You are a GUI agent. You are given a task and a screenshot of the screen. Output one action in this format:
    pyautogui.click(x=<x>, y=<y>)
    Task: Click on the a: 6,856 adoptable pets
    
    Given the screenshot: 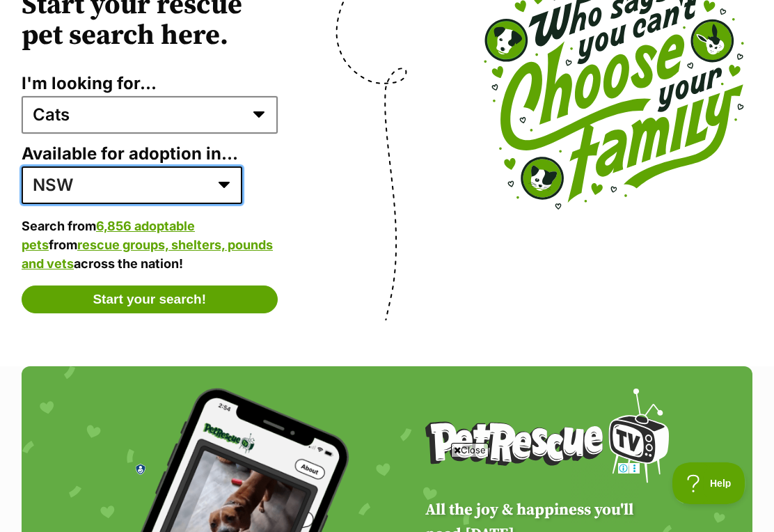 What is the action you would take?
    pyautogui.click(x=108, y=236)
    